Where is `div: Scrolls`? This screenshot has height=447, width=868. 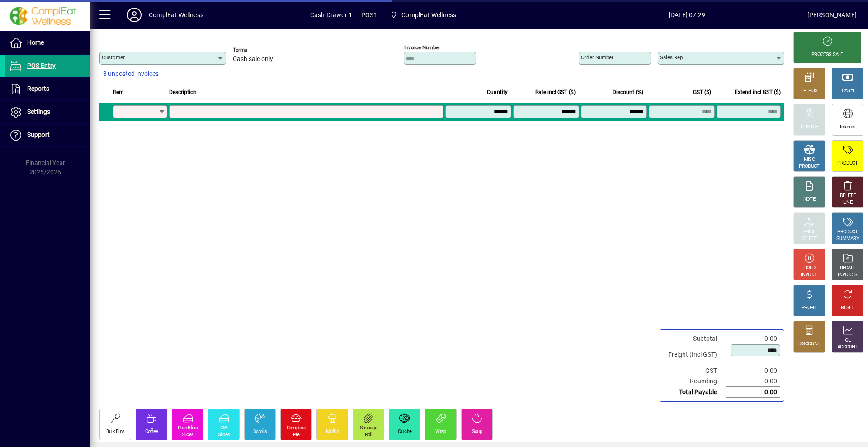 div: Scrolls is located at coordinates (260, 432).